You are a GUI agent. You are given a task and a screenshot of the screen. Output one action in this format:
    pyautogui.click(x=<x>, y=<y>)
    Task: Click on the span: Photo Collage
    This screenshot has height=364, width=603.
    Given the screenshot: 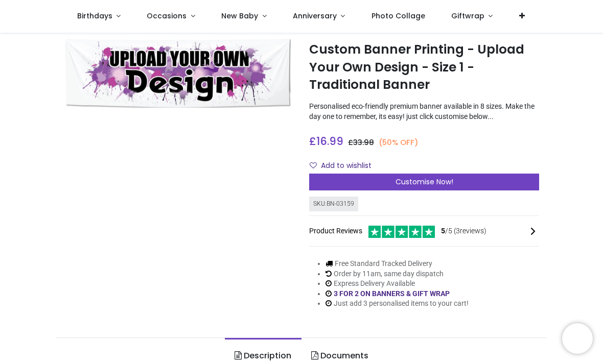 What is the action you would take?
    pyautogui.click(x=398, y=16)
    